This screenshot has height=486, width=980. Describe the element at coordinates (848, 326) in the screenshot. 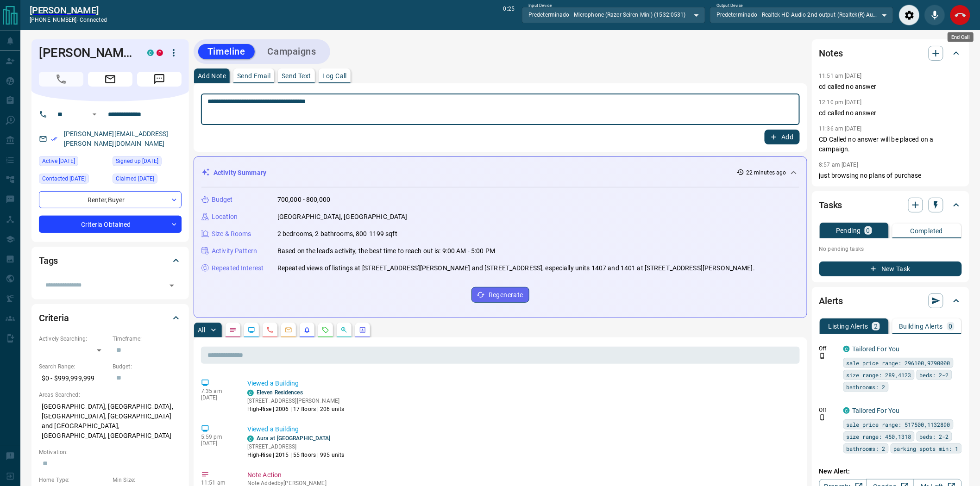

I see `p: Listing Alerts` at that location.